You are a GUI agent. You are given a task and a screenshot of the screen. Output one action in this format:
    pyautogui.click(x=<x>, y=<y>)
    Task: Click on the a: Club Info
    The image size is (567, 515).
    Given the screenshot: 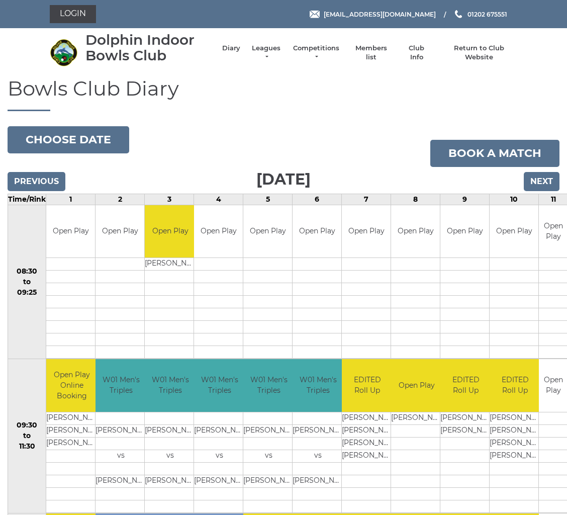 What is the action you would take?
    pyautogui.click(x=417, y=53)
    